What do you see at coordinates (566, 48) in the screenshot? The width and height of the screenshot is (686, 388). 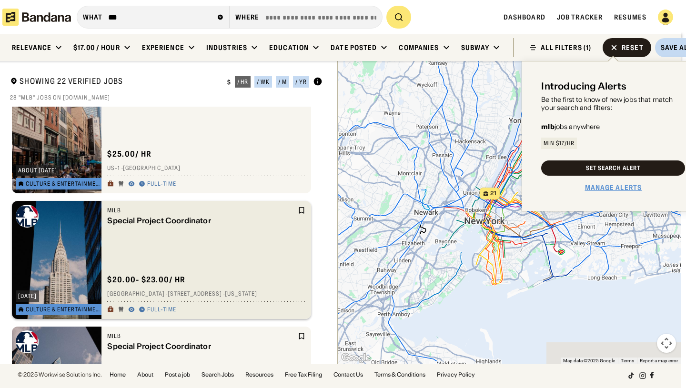 I see `div: ALL FILTERS (1)` at bounding box center [566, 48].